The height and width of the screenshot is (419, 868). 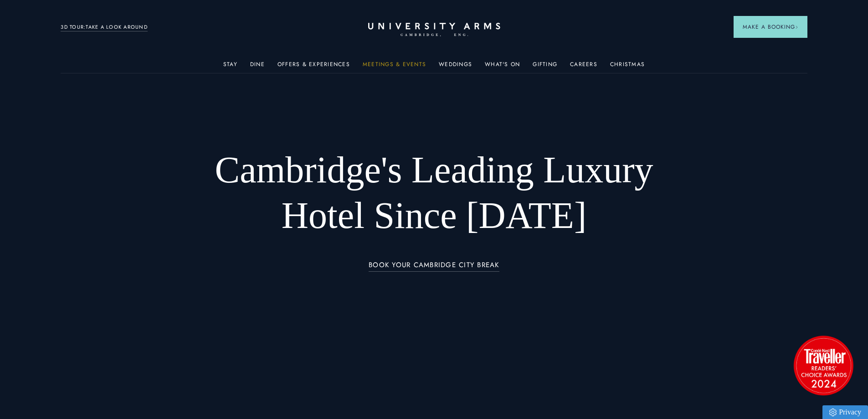 What do you see at coordinates (230, 67) in the screenshot?
I see `a: Stay` at bounding box center [230, 67].